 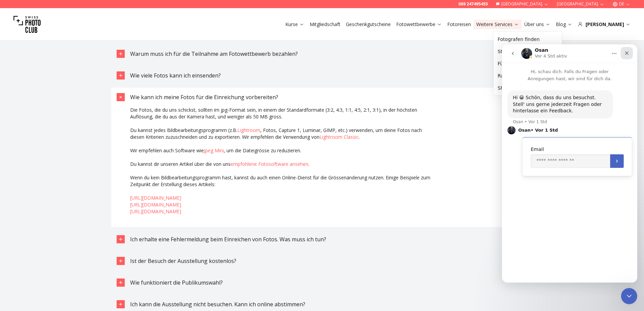 What do you see at coordinates (218, 304) in the screenshot?
I see `span: Ich kann die Ausstellung nicht besuchen. Kann ich online abstimmen?` at bounding box center [218, 304].